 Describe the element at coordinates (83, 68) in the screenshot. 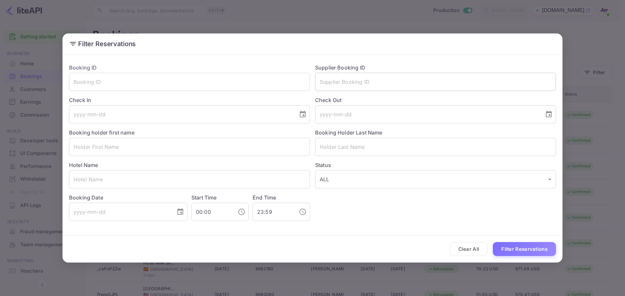

I see `label: Booking ID` at that location.